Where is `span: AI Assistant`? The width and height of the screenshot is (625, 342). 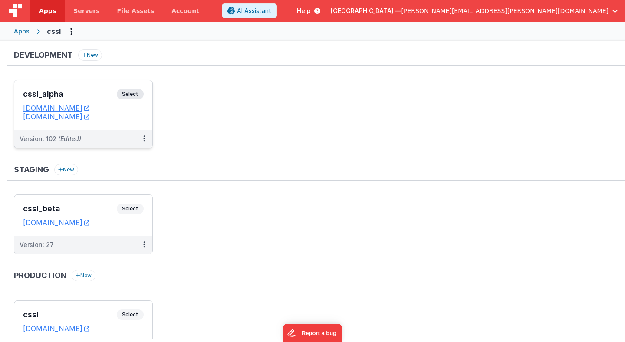 span: AI Assistant is located at coordinates (254, 11).